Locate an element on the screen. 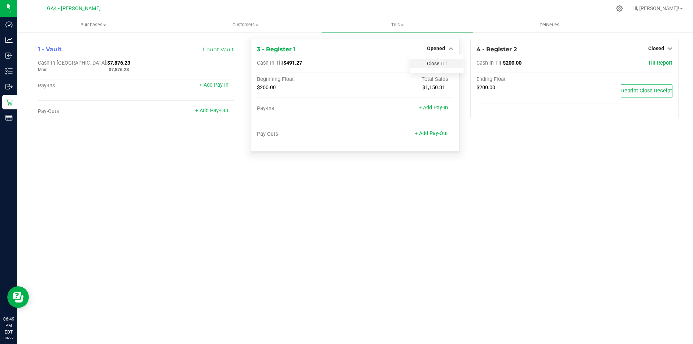 Image resolution: width=693 pixels, height=344 pixels. inline-svg: Analytics is located at coordinates (9, 40).